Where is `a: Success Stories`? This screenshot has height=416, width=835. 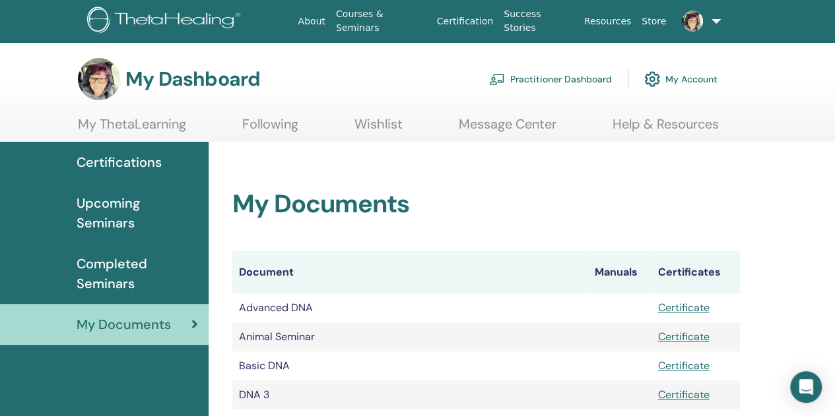
a: Success Stories is located at coordinates (538, 21).